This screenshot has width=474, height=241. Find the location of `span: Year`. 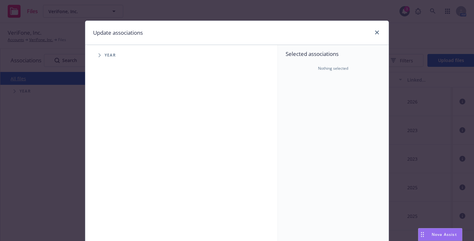

span: Year is located at coordinates (110, 55).